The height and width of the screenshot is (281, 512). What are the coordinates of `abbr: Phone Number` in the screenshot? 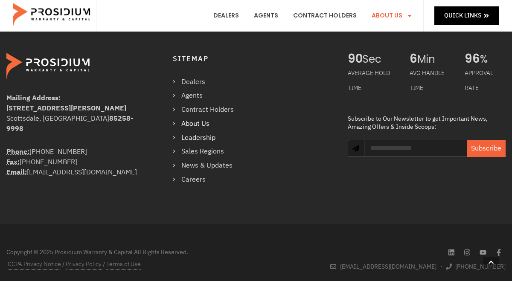 It's located at (18, 152).